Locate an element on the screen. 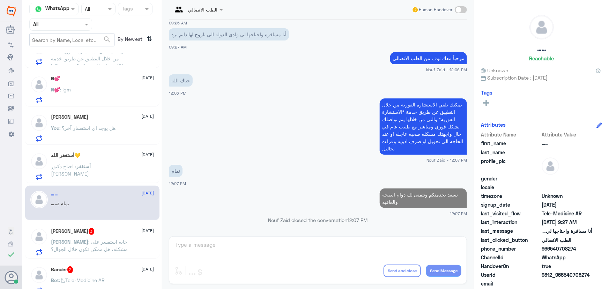  span: By Newest is located at coordinates (129, 40).